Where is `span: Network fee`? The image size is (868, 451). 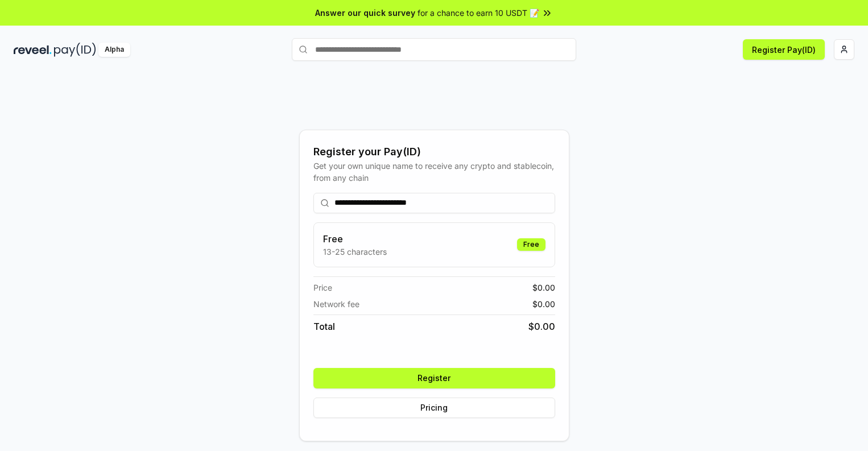
span: Network fee is located at coordinates (336, 304).